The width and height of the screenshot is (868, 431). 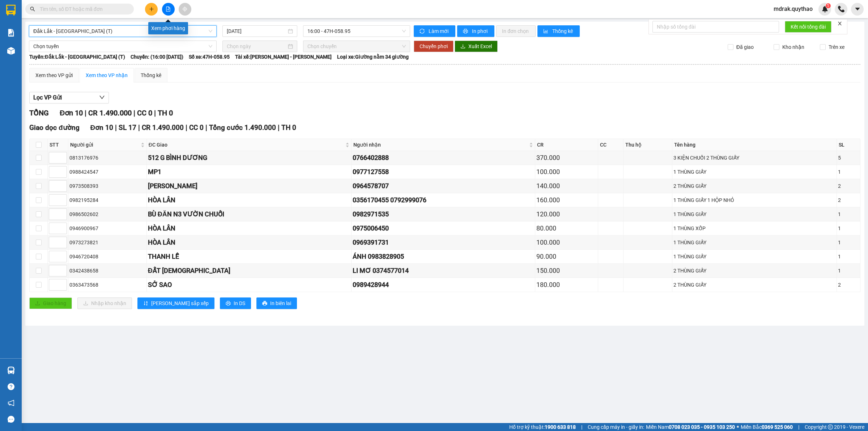 What do you see at coordinates (443, 186) in the screenshot?
I see `div: 0964578707` at bounding box center [443, 186].